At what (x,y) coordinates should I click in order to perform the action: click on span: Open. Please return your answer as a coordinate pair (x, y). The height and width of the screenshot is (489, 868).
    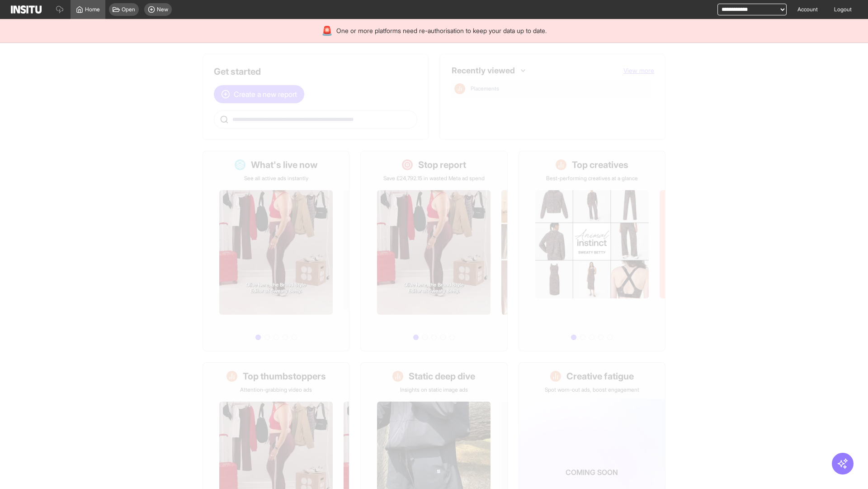
    Looking at the image, I should click on (128, 10).